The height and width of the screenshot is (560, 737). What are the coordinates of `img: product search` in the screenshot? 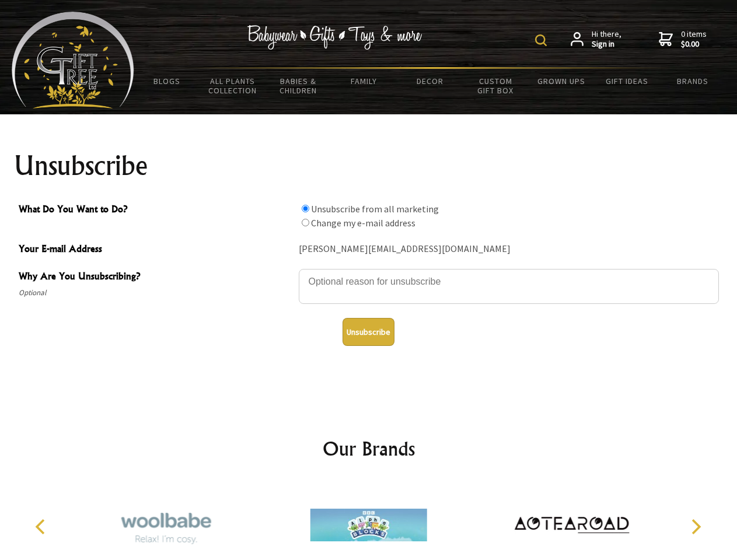 It's located at (541, 40).